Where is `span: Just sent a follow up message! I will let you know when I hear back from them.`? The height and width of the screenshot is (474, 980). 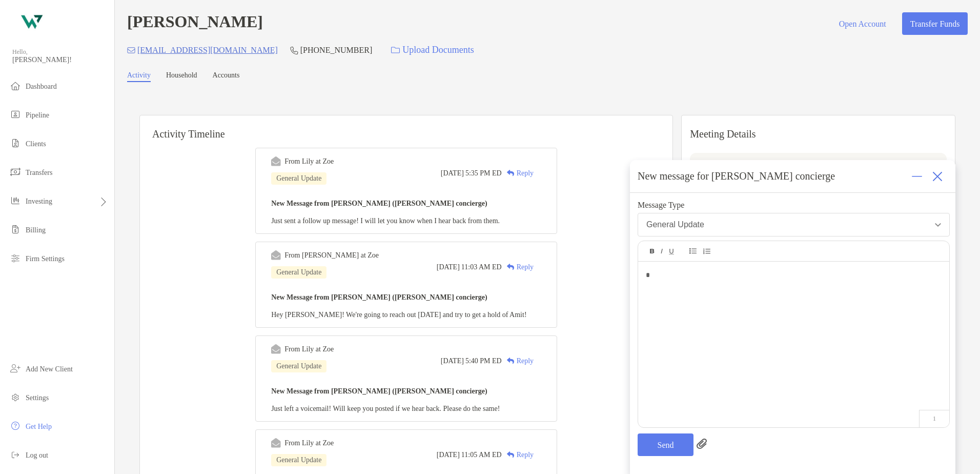
span: Just sent a follow up message! I will let you know when I hear back from them. is located at coordinates (386, 220).